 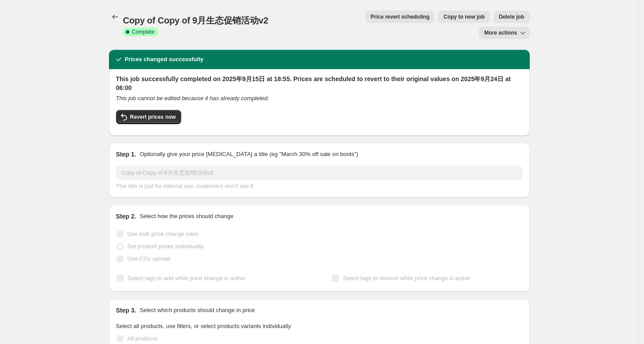 I want to click on h2: This job successfully completed on 2025年9月15日 at 18:55. Prices are scheduled to revert to their o..., so click(x=319, y=83).